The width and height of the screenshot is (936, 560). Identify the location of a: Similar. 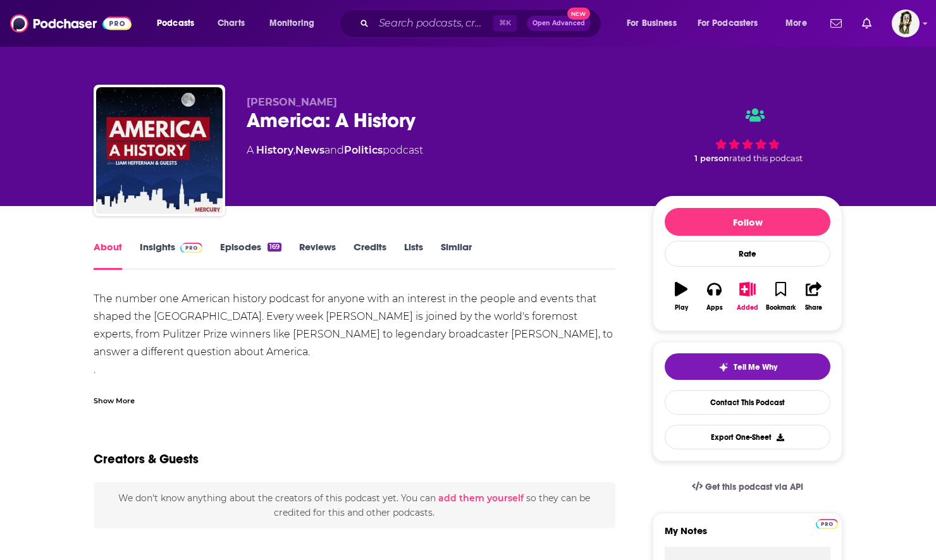
(456, 255).